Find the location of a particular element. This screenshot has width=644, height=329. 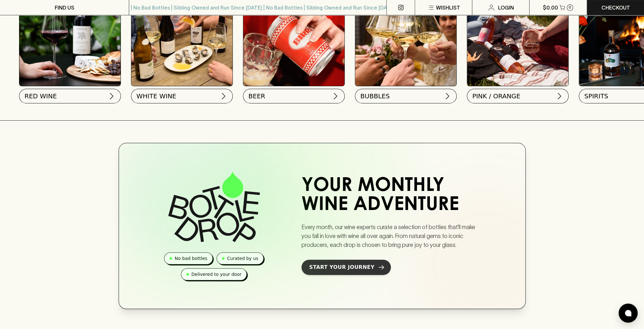

span: Start Your Journey is located at coordinates (341, 267).